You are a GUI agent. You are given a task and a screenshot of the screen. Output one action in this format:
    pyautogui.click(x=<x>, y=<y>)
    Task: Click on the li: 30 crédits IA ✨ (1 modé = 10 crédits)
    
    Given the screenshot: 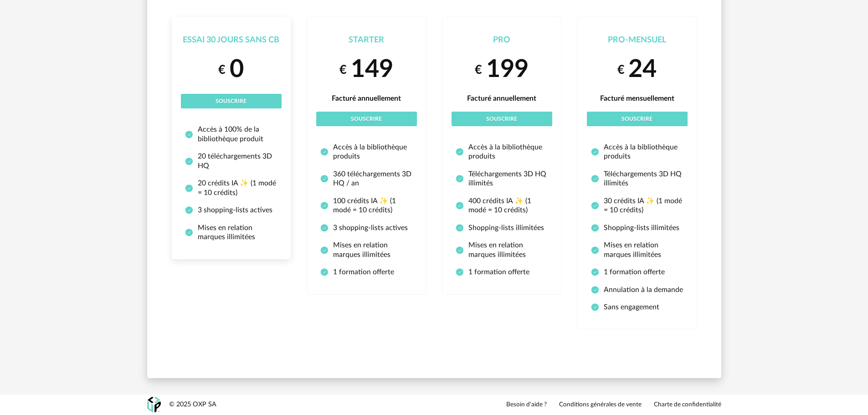 What is the action you would take?
    pyautogui.click(x=637, y=206)
    